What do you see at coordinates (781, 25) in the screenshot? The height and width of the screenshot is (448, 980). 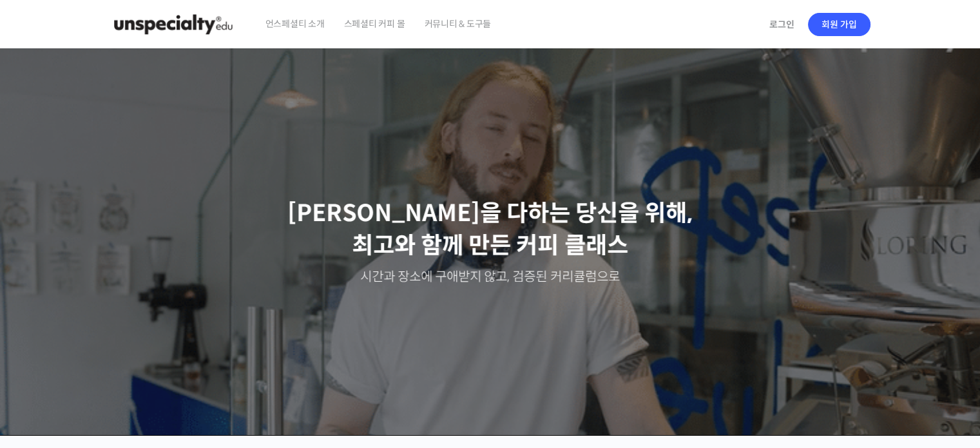 I see `a: 로그인` at bounding box center [781, 25].